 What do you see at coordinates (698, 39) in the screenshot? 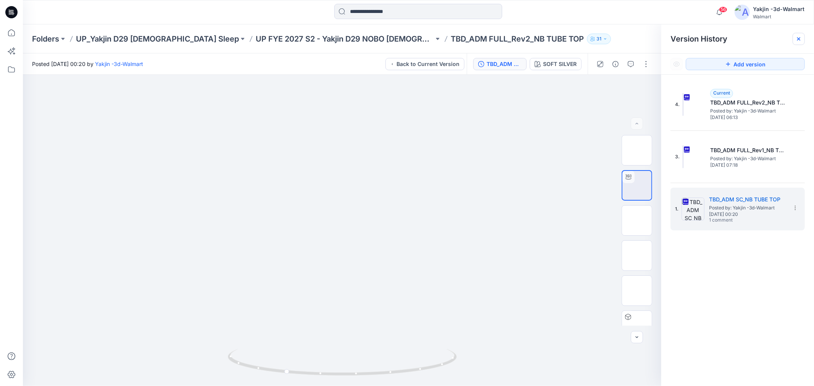
I see `span: Version History` at bounding box center [698, 39].